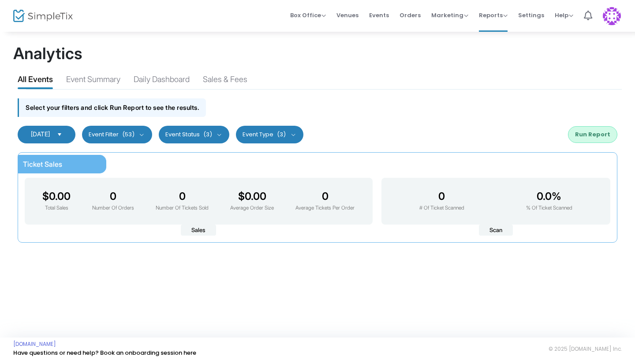 The width and height of the screenshot is (635, 364). What do you see at coordinates (128, 134) in the screenshot?
I see `span: (53)` at bounding box center [128, 134].